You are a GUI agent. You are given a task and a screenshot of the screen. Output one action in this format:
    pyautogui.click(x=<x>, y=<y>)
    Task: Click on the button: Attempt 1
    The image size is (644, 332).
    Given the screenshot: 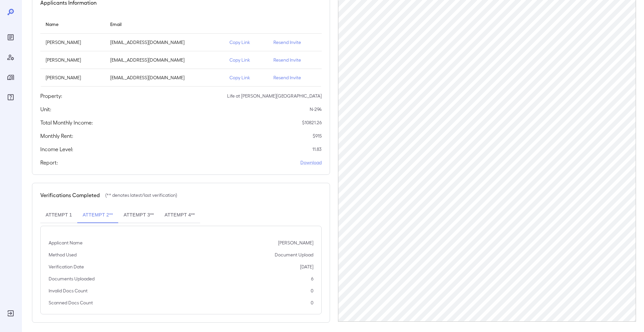 What is the action you would take?
    pyautogui.click(x=59, y=216)
    